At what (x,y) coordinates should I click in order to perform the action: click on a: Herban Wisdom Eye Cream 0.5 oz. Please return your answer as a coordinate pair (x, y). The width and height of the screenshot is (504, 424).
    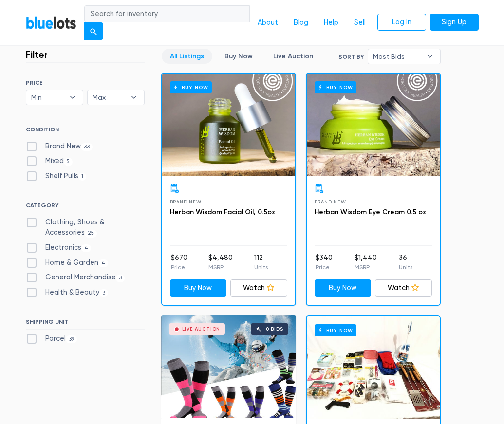
    Looking at the image, I should click on (370, 212).